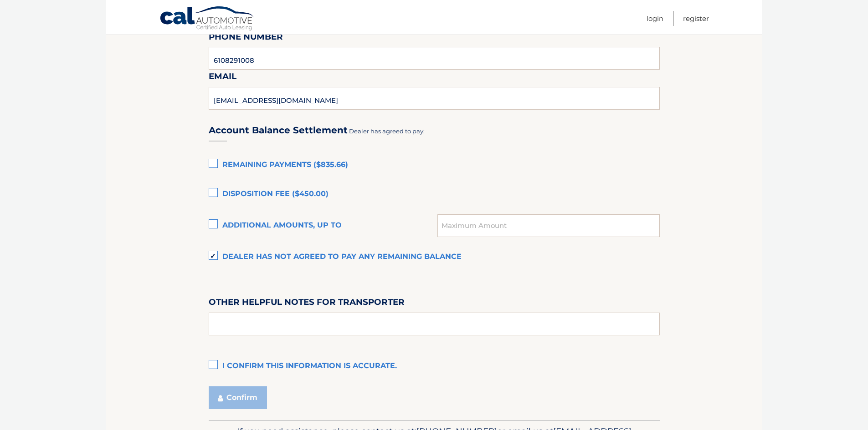 This screenshot has width=868, height=430. What do you see at coordinates (278, 131) in the screenshot?
I see `h3: Account Balance Settlement` at bounding box center [278, 131].